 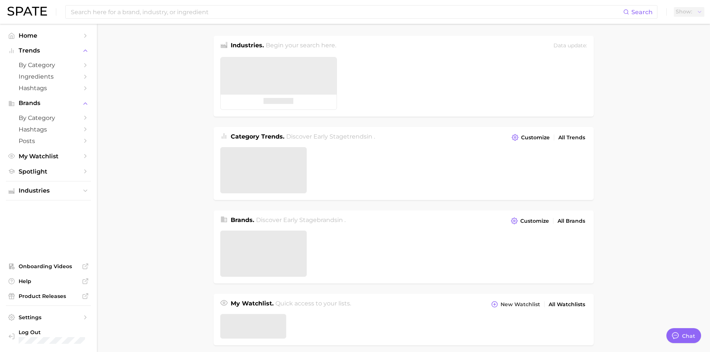 What do you see at coordinates (257, 136) in the screenshot?
I see `span: Category Trends .` at bounding box center [257, 136].